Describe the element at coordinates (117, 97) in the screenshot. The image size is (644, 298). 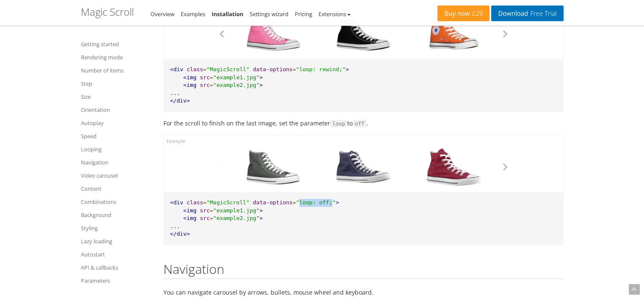
I see `a: Size` at that location.